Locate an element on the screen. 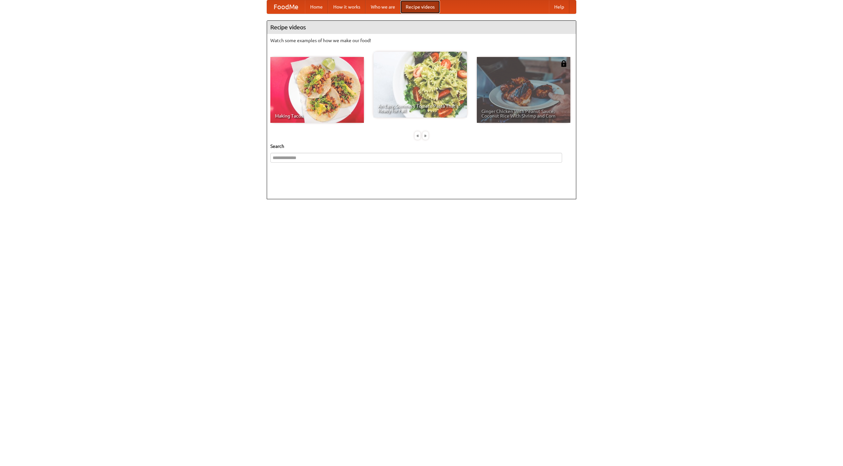  p: Watch some examples of how we make our food! is located at coordinates (421, 40).